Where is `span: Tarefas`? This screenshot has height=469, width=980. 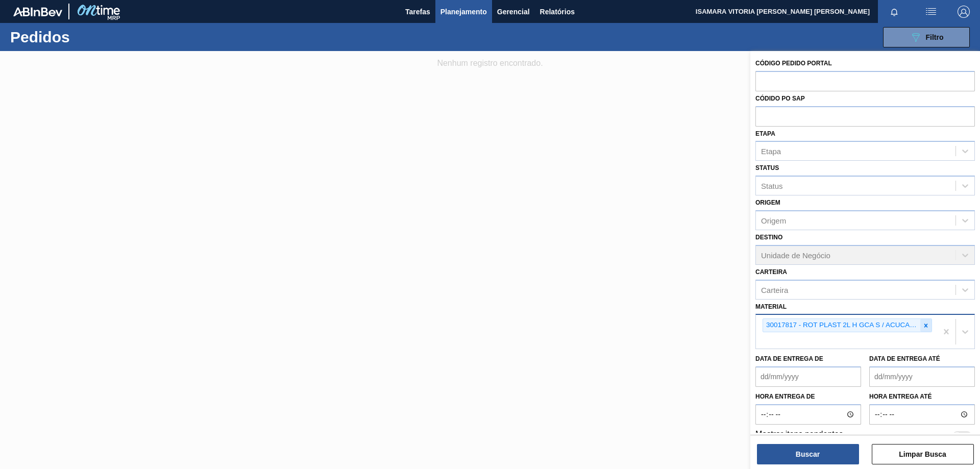
span: Tarefas is located at coordinates (417, 12).